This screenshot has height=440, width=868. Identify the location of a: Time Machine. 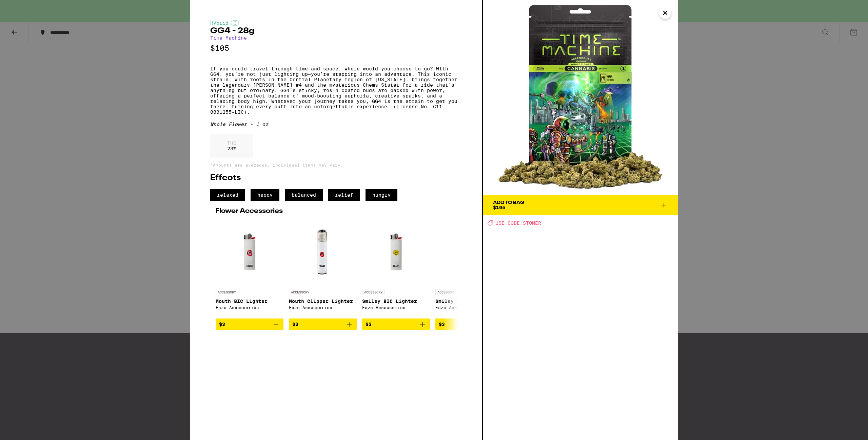
(228, 38).